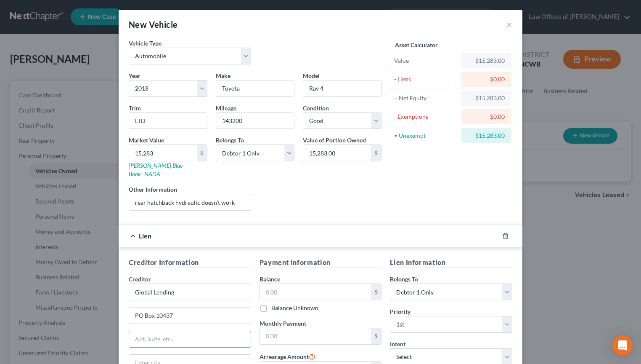 The image size is (641, 364). Describe the element at coordinates (134, 108) in the screenshot. I see `label: Trim` at that location.